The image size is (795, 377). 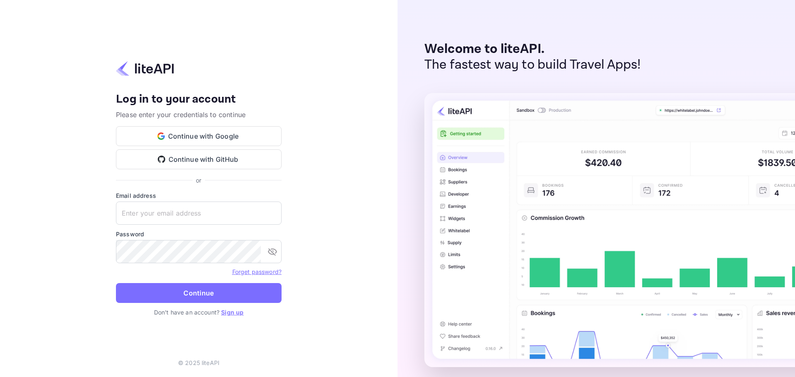 What do you see at coordinates (199, 213) in the screenshot?
I see `input: Enter your email address` at bounding box center [199, 213].